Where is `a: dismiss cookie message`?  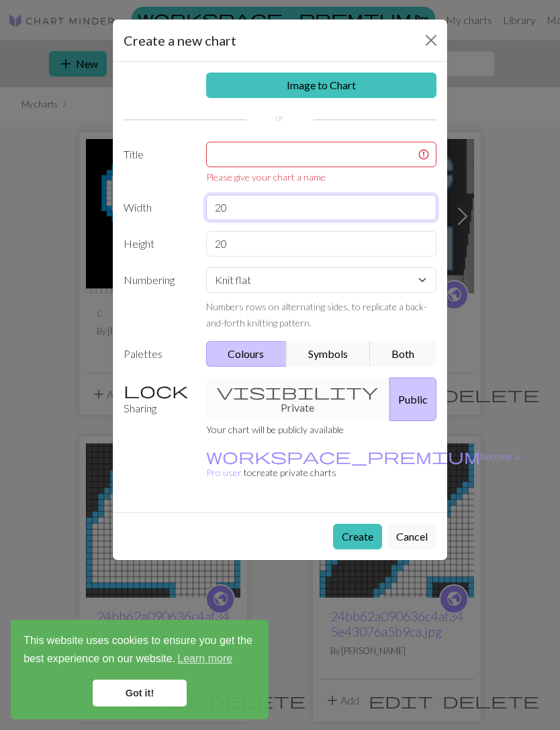 a: dismiss cookie message is located at coordinates (140, 693).